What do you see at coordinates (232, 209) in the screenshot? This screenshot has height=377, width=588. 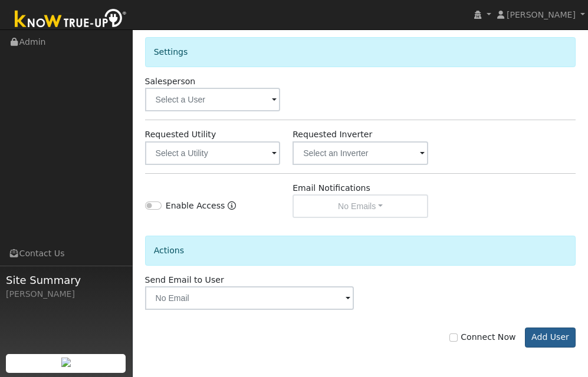 I see `a: Enable Access` at bounding box center [232, 209].